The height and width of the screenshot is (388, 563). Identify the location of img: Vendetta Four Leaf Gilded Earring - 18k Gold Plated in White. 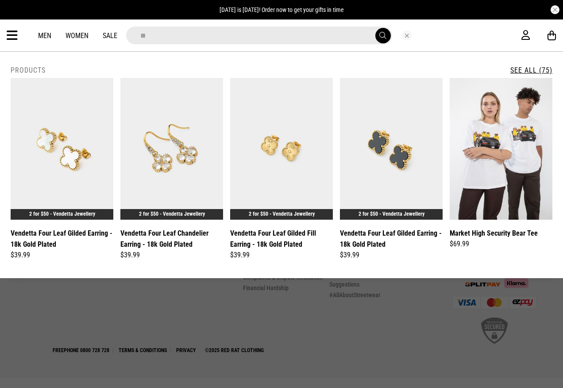
(62, 149).